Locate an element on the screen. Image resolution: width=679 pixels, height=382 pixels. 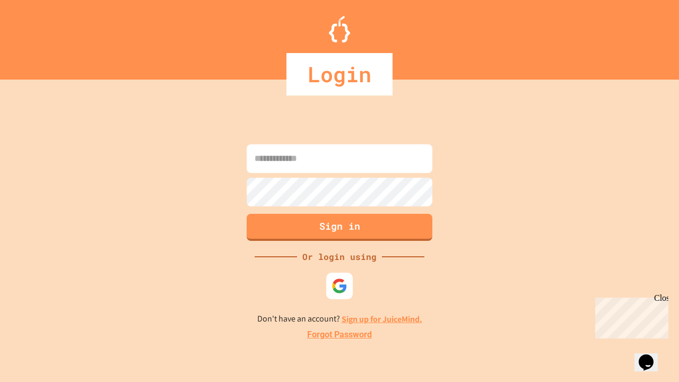
img: google-icon.svg is located at coordinates (340, 286).